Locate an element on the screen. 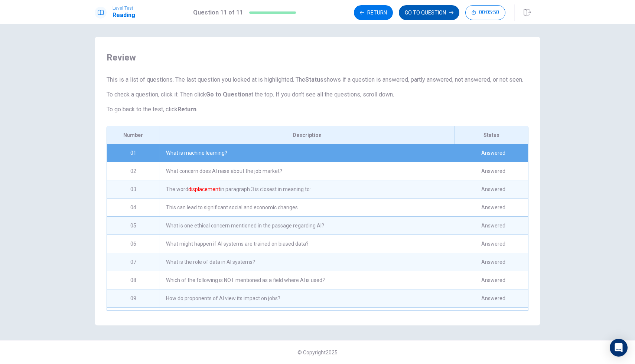 The height and width of the screenshot is (364, 635). div: Open Intercom Messenger is located at coordinates (619, 348).